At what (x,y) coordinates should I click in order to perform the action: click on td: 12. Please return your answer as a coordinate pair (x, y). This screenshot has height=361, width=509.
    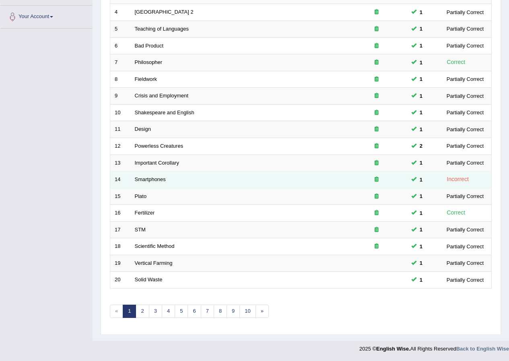
    Looking at the image, I should click on (120, 146).